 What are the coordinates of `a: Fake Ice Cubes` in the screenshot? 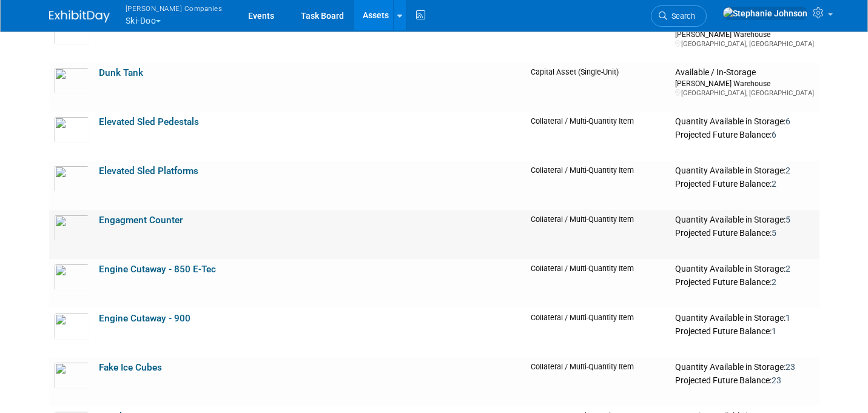 It's located at (130, 367).